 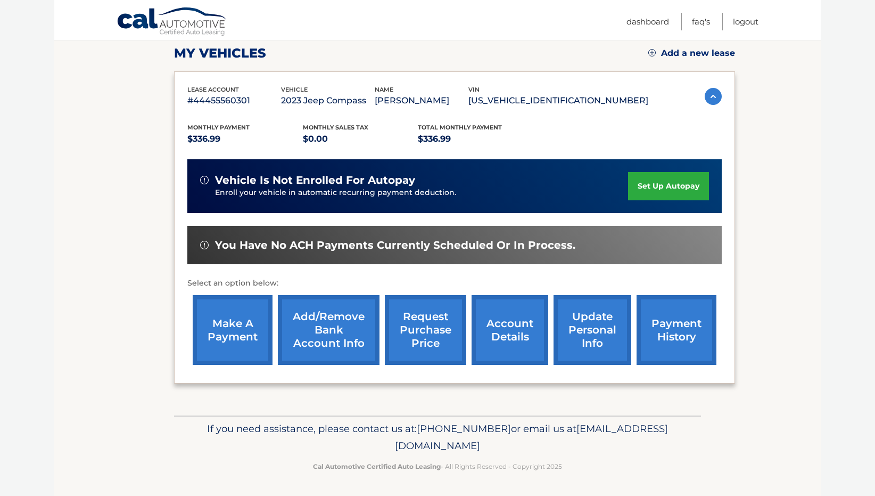 I want to click on span: name, so click(x=384, y=89).